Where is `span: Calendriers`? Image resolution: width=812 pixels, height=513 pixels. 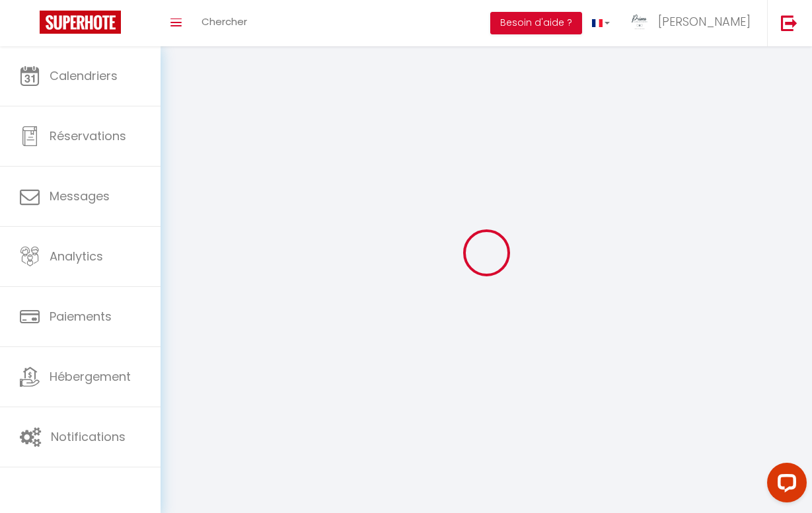
span: Calendriers is located at coordinates (83, 75).